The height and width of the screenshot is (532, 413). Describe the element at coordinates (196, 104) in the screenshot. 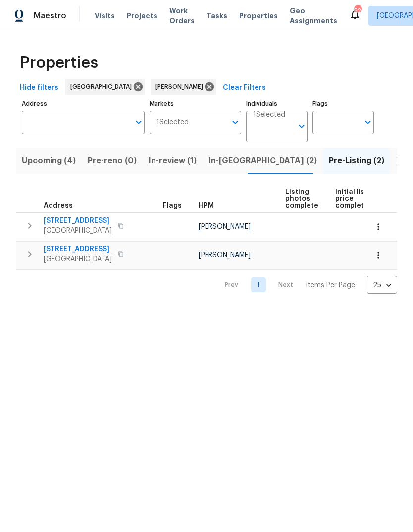

I see `label: Markets` at that location.